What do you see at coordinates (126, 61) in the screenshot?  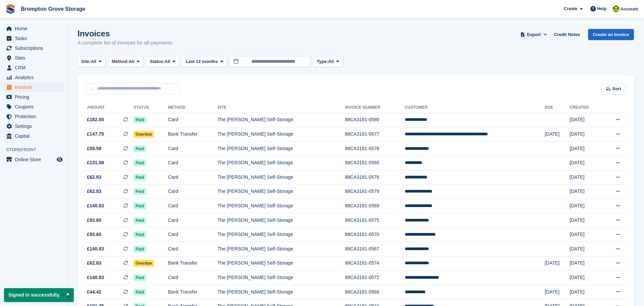 I see `button: Method: All` at bounding box center [126, 61].